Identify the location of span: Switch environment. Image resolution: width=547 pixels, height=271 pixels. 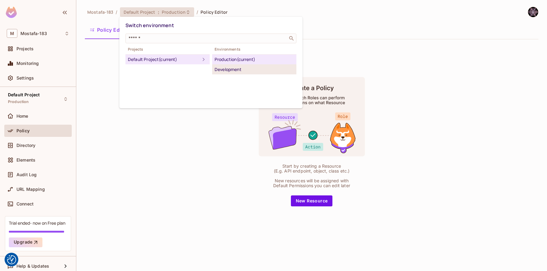
(150, 25).